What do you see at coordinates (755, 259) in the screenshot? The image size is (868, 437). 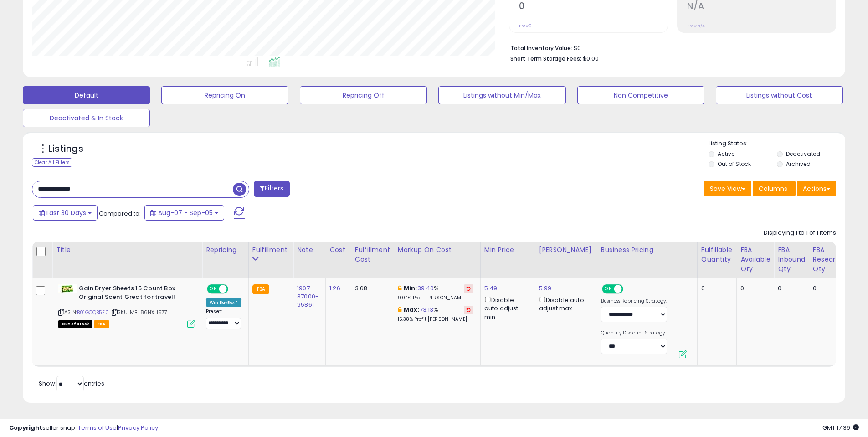 I see `div: FBA Available Qty` at bounding box center [755, 259].